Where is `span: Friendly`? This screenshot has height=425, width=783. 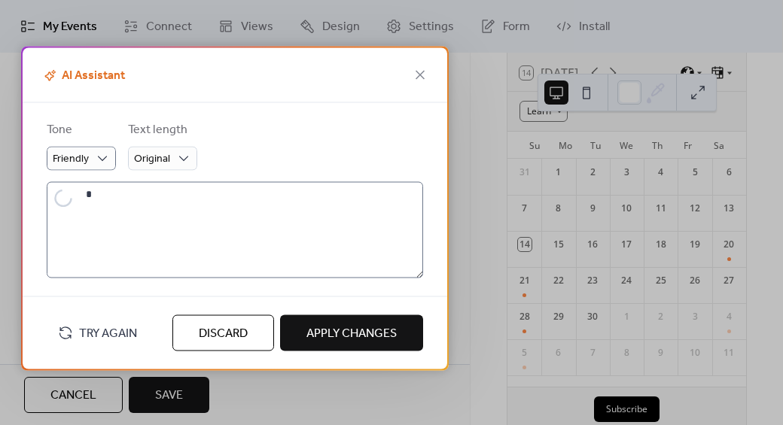
span: Friendly is located at coordinates (71, 159).